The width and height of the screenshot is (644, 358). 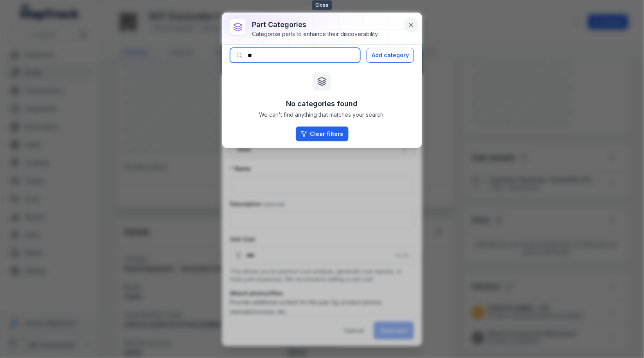 I want to click on span: We can't find anything that matches your search., so click(x=322, y=115).